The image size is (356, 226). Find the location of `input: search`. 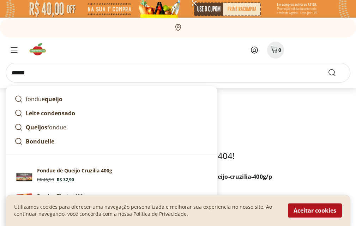

input: search is located at coordinates (178, 73).